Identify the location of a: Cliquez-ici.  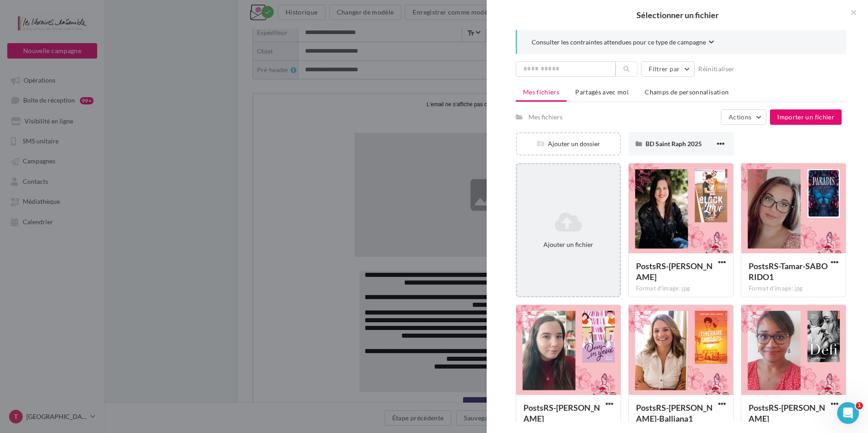
(280, 10).